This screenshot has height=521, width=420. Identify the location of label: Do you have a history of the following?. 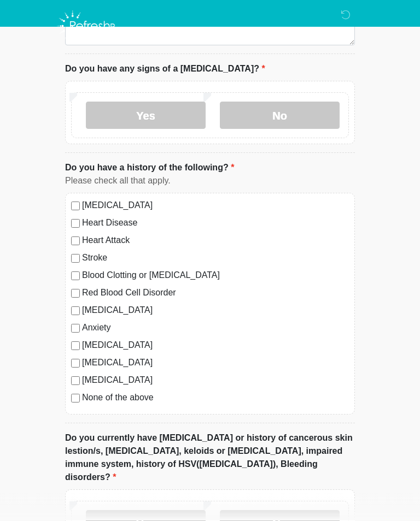
(149, 168).